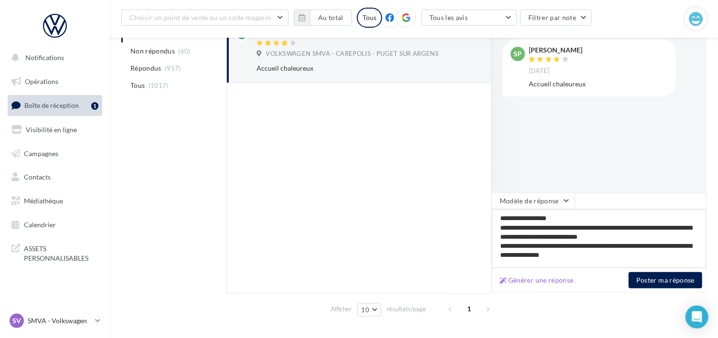  I want to click on div: Open Intercom Messenger, so click(697, 317).